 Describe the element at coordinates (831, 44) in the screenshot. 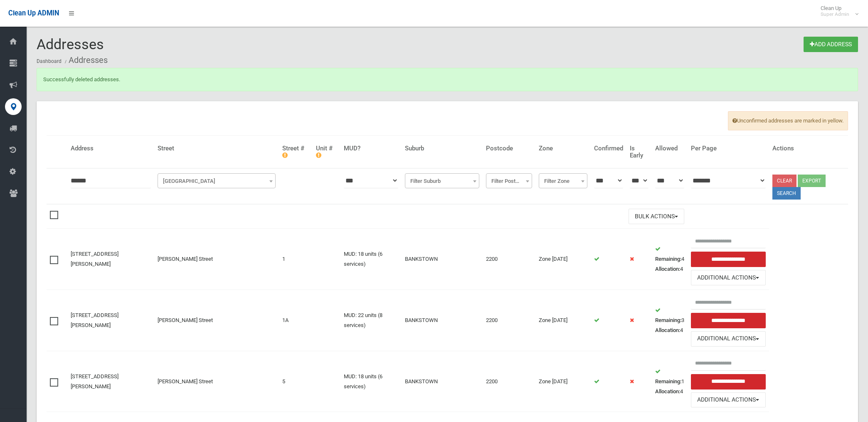

I see `a: Add Address` at that location.